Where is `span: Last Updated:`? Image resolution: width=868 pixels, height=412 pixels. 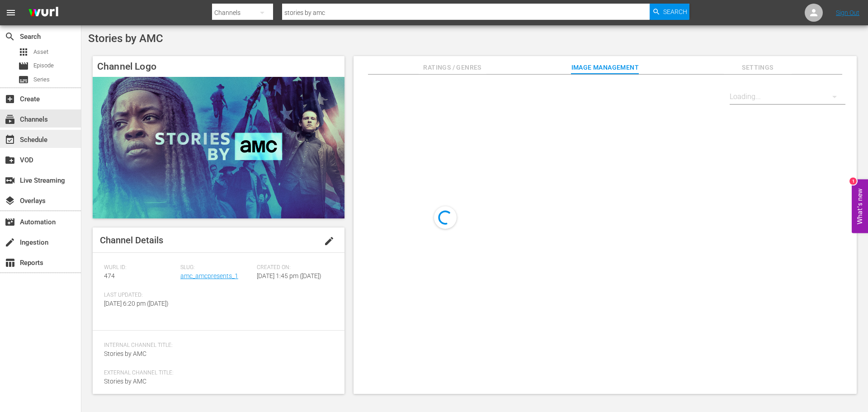 span: Last Updated: is located at coordinates (139, 296).